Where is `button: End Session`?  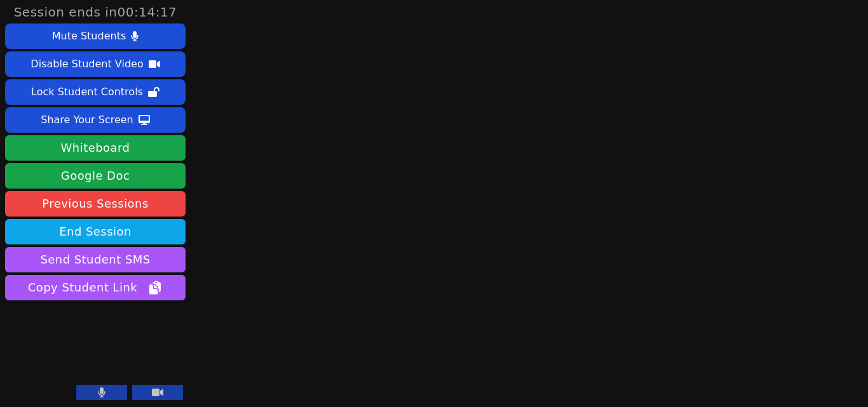 button: End Session is located at coordinates (95, 232).